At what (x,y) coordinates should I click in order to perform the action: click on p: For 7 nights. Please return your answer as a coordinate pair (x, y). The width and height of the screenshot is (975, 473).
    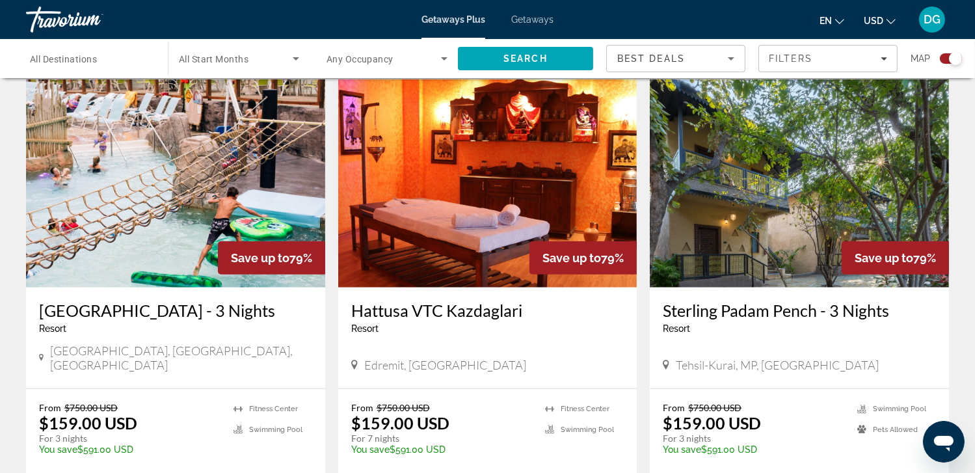
    Looking at the image, I should click on (442, 438).